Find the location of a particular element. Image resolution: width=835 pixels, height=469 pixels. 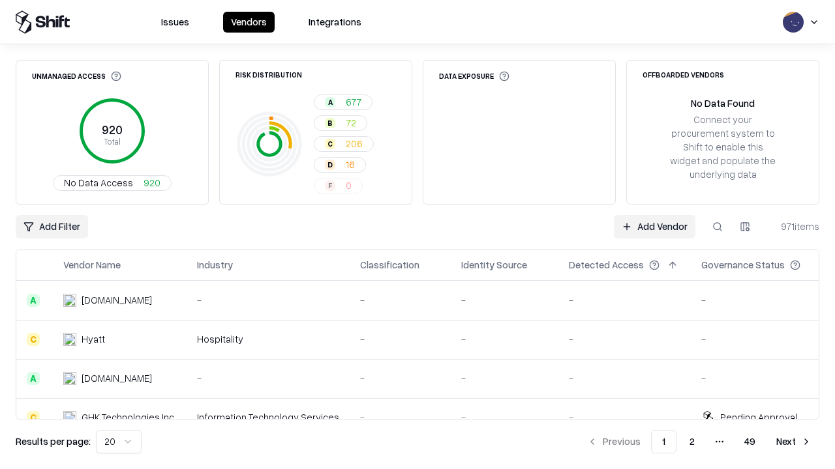

div: B is located at coordinates (330, 123).